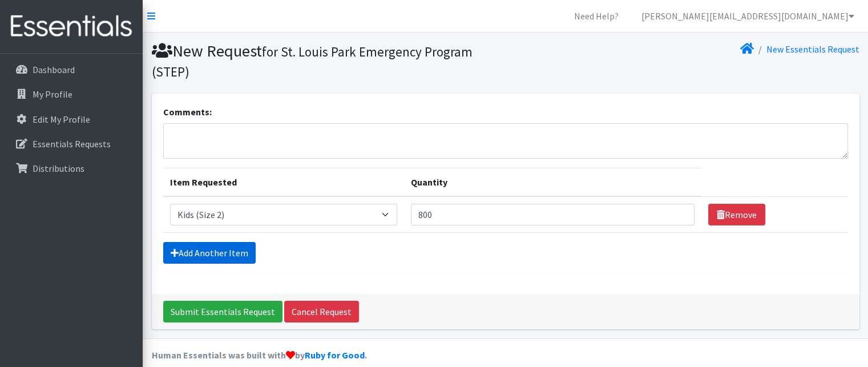 The width and height of the screenshot is (868, 367). I want to click on a: Remove, so click(737, 215).